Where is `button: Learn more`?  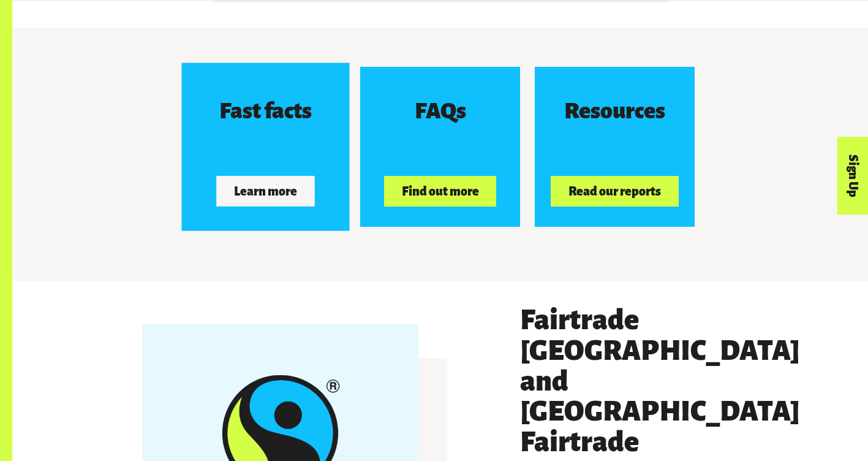 button: Learn more is located at coordinates (266, 191).